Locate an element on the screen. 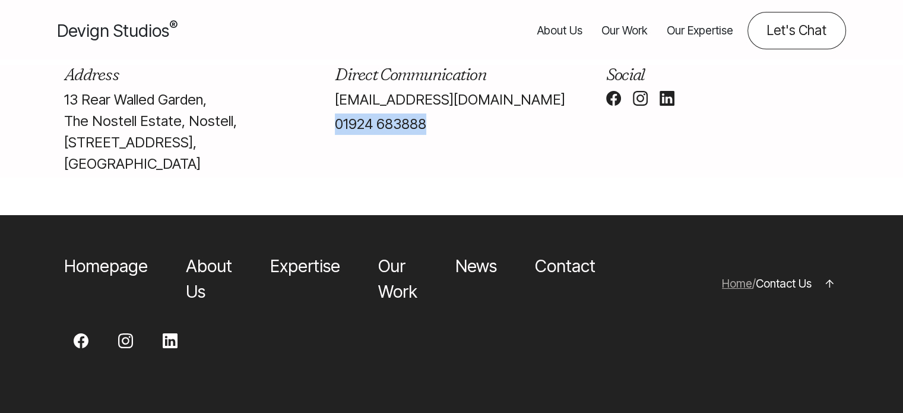 Image resolution: width=903 pixels, height=413 pixels. a: Contact us about your project is located at coordinates (797, 30).